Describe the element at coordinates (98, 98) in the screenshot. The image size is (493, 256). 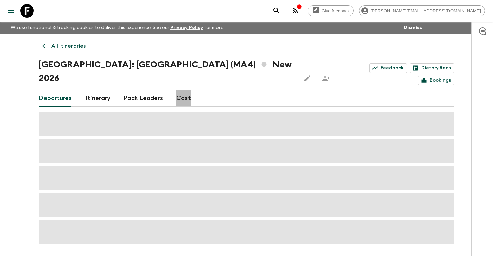
I see `a: Itinerary` at that location.